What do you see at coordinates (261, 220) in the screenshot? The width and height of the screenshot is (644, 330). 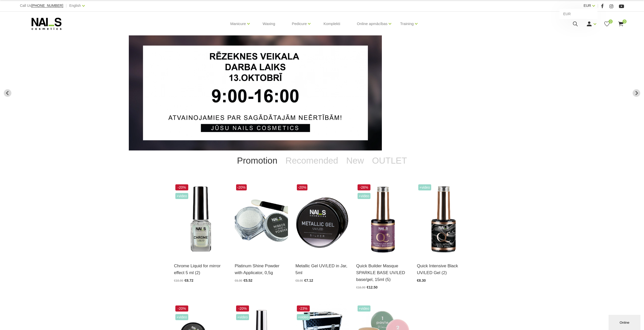 I see `img: High-quality, metallic mirror effect design powder for great shine. At the moment, a bright and n...` at bounding box center [261, 220].